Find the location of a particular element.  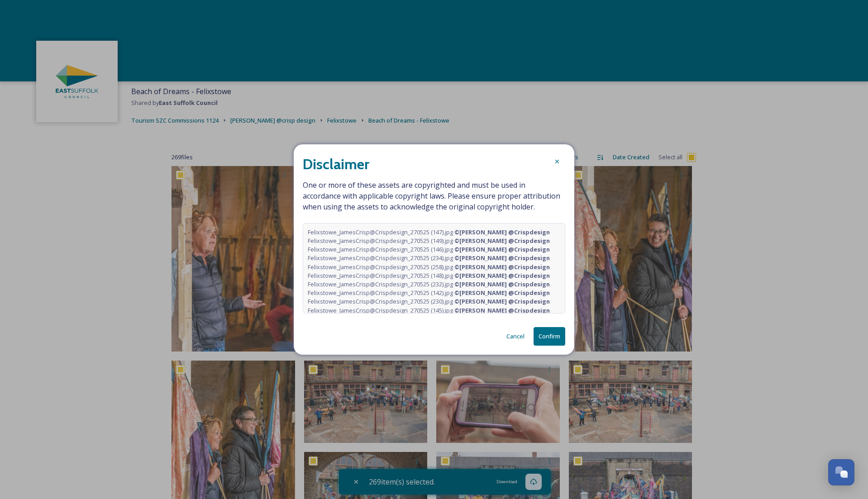

span: Felixstowe_JamesCrisp@Crispdesign_270525 (146).jpg is located at coordinates (428, 249).